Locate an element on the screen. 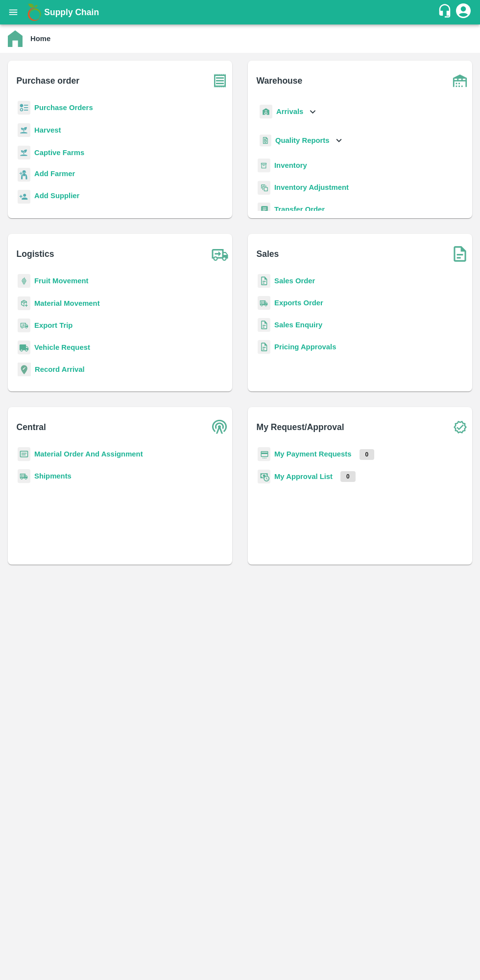 Image resolution: width=480 pixels, height=980 pixels. b: Warehouse is located at coordinates (279, 81).